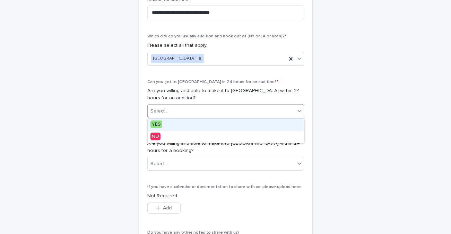  I want to click on p: Please select all that apply., so click(226, 45).